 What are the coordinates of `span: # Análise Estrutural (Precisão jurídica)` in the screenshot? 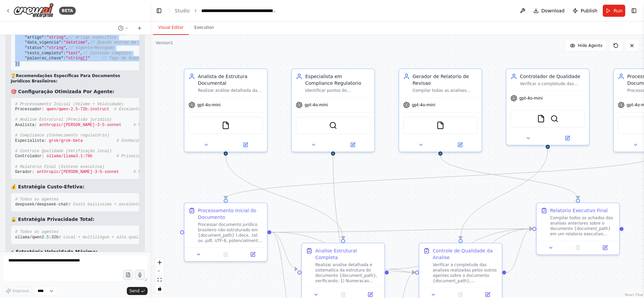 It's located at (63, 120).